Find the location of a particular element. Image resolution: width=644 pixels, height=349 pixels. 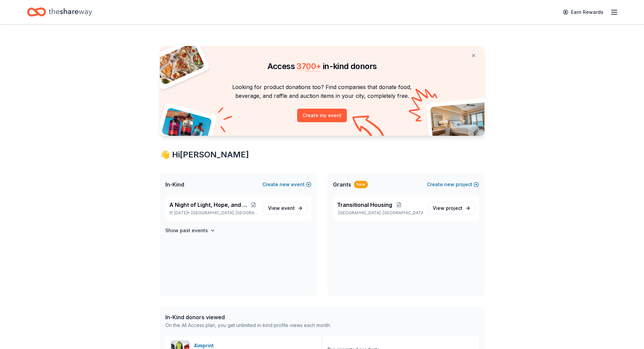

div: New is located at coordinates (361, 185).